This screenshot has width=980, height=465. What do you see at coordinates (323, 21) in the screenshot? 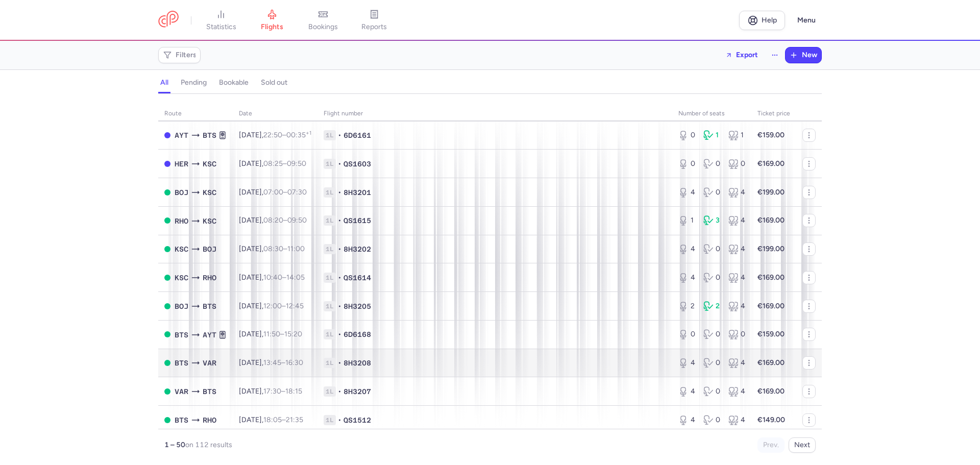
I see `a: bookings` at bounding box center [323, 21].